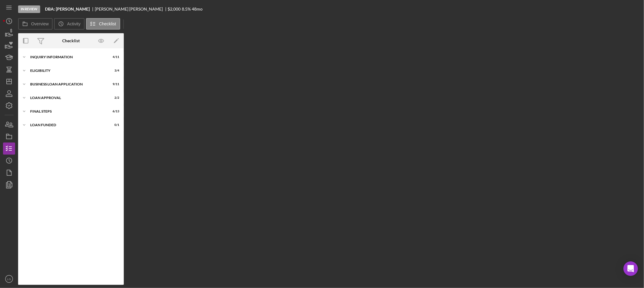 Image resolution: width=644 pixels, height=288 pixels. Describe the element at coordinates (186, 9) in the screenshot. I see `div: 8.5 %` at that location.